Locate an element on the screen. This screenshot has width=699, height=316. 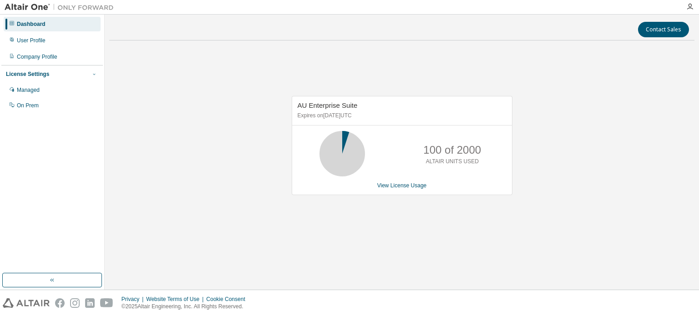
div: User Profile is located at coordinates (31, 41).